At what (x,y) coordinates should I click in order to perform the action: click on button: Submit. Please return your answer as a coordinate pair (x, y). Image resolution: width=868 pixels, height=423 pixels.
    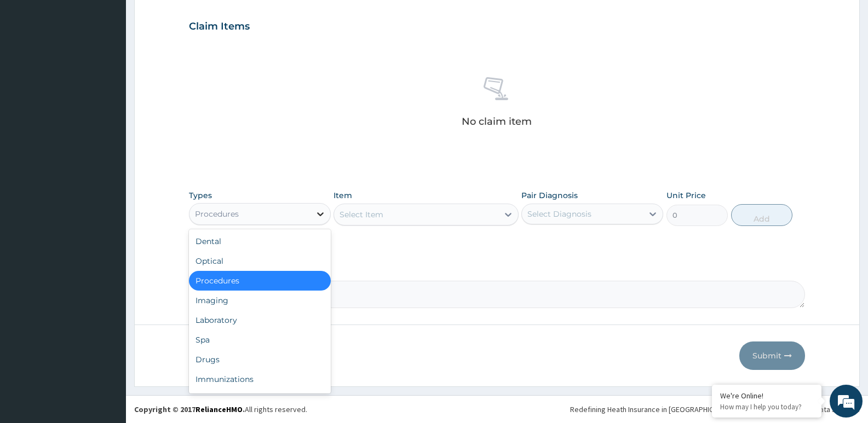
    Looking at the image, I should click on (772, 355).